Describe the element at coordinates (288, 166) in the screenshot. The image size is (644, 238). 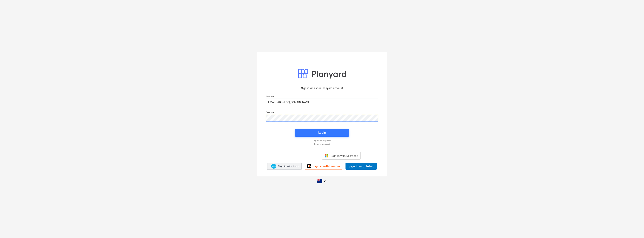
I see `span: Sign in with Xero` at that location.